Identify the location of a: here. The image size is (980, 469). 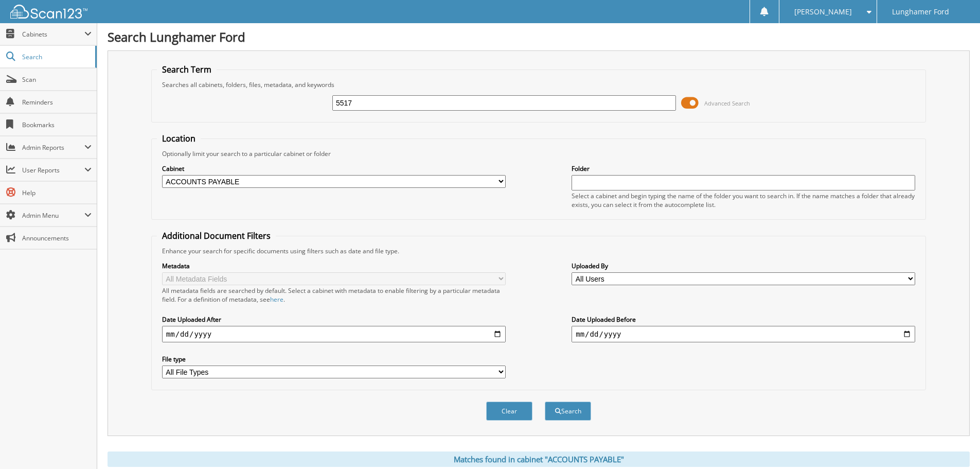
(277, 299).